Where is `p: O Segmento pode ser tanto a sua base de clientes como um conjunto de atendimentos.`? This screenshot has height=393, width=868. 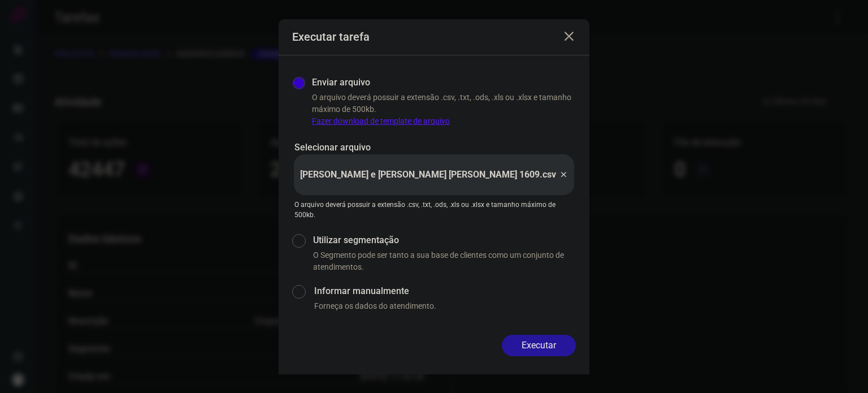 p: O Segmento pode ser tanto a sua base de clientes como um conjunto de atendimentos. is located at coordinates (444, 261).